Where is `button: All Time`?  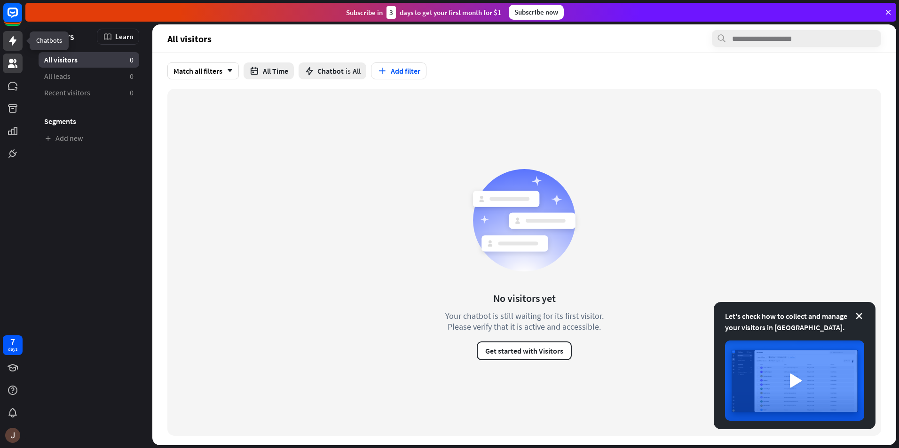
button: All Time is located at coordinates (268, 71).